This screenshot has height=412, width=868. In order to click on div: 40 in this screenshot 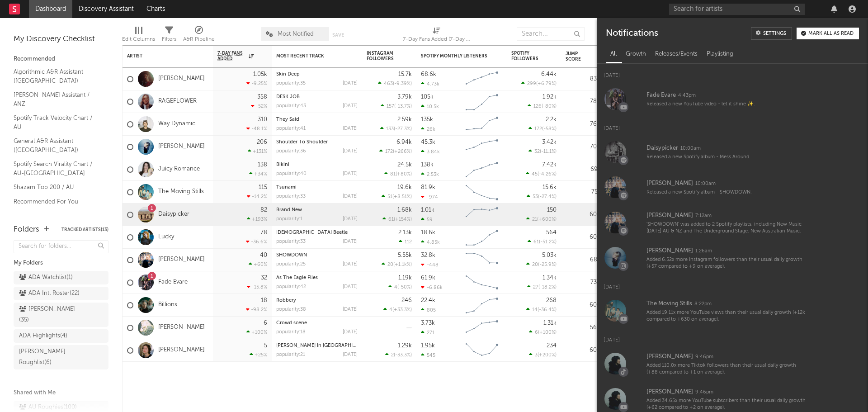, I will do `click(264, 255)`.